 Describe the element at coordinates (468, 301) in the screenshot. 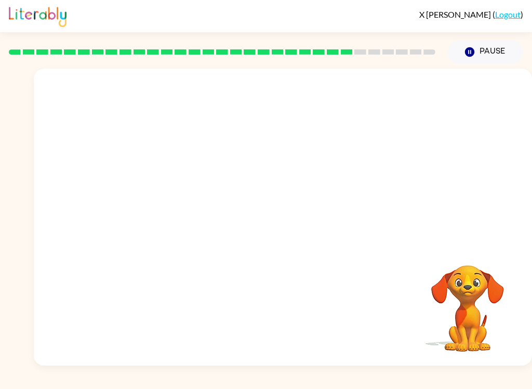

I see `video: Your browser must support playing .mp4 files to use Literably. Please try using another browser.` at that location.